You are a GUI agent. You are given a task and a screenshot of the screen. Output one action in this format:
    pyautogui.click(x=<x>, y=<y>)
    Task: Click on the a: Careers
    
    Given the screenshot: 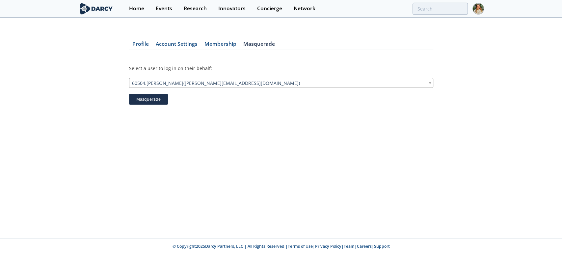 What is the action you would take?
    pyautogui.click(x=364, y=246)
    